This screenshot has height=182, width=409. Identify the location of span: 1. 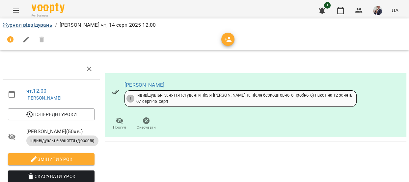
(327, 5).